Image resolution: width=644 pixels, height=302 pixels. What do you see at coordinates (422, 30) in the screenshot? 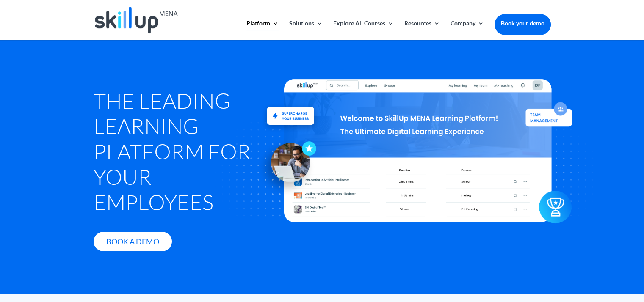
I see `a: Resources` at bounding box center [422, 30].